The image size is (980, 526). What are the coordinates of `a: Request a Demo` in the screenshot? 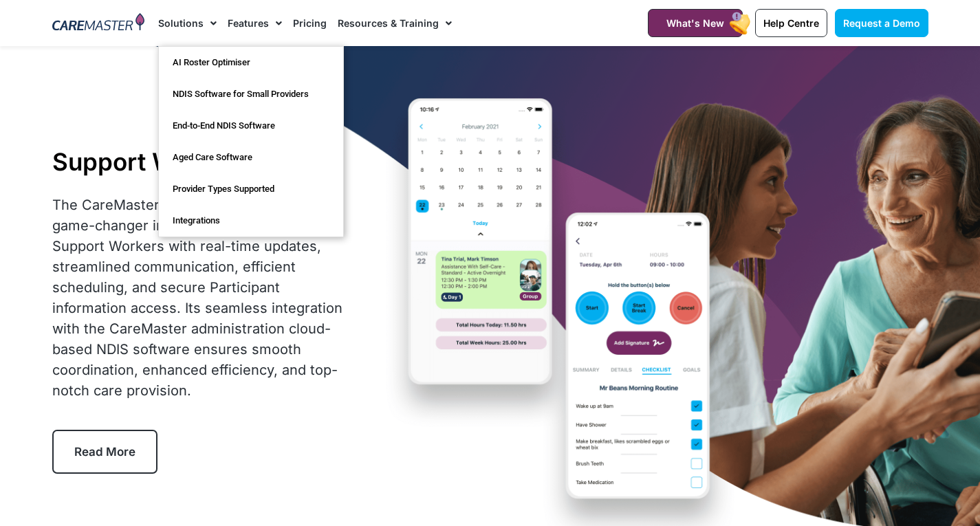 It's located at (882, 23).